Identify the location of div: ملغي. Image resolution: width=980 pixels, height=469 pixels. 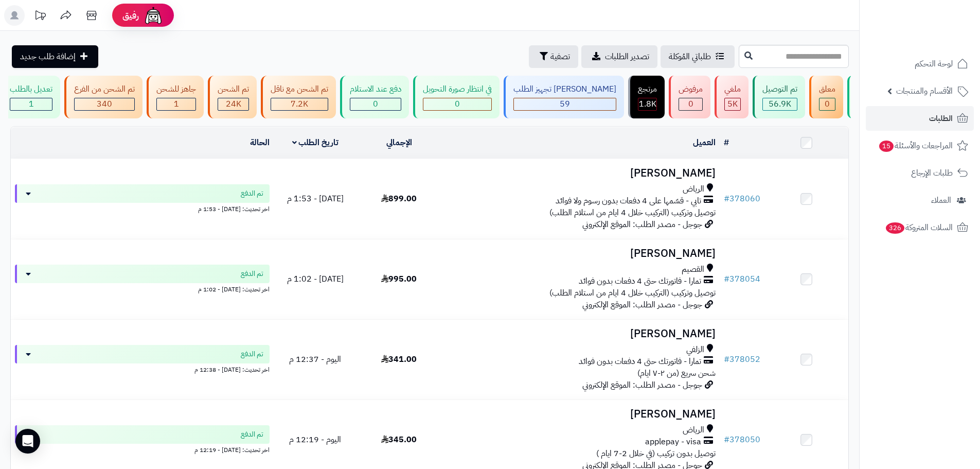
(733, 89).